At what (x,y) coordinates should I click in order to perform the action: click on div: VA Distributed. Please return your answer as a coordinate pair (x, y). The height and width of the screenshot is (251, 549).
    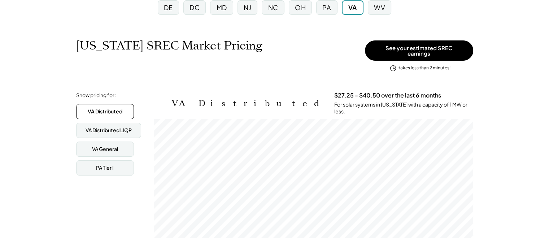
    Looking at the image, I should click on (105, 112).